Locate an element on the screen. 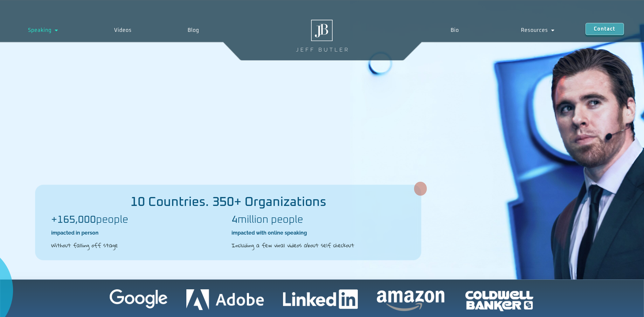 The width and height of the screenshot is (644, 317). b: 4 is located at coordinates (234, 220).